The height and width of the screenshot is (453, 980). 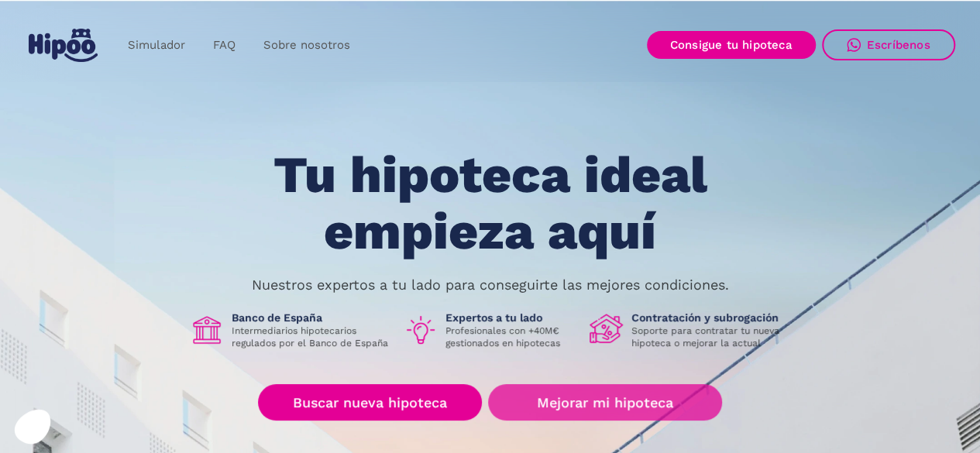 What do you see at coordinates (511, 318) in the screenshot?
I see `h1: Expertos a tu lado` at bounding box center [511, 318].